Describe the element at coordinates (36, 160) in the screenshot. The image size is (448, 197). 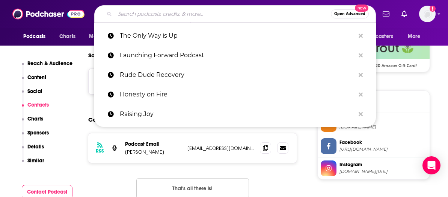
I see `p: Similar` at that location.